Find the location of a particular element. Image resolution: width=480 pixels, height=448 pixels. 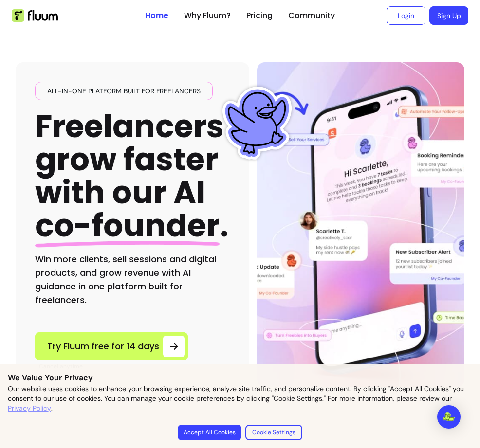

h2: Win more clients, sell sessions and digital products, and grow revenue with AI guidance in one pl... is located at coordinates (132, 279).